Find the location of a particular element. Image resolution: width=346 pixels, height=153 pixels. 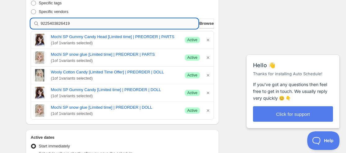

a: Mochi SP snow glue [Limited time] | PREORDER | DOLL is located at coordinates (115, 108).